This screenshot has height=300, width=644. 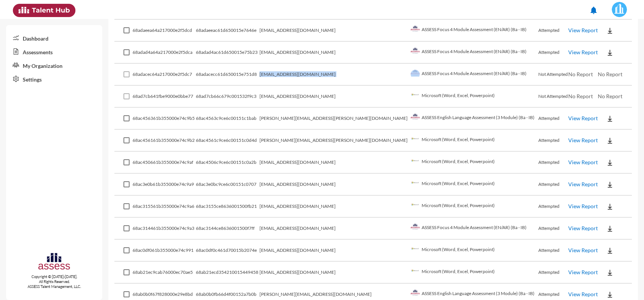 I want to click on td: 68ad7cb66c679c001532f9c3, so click(x=228, y=97).